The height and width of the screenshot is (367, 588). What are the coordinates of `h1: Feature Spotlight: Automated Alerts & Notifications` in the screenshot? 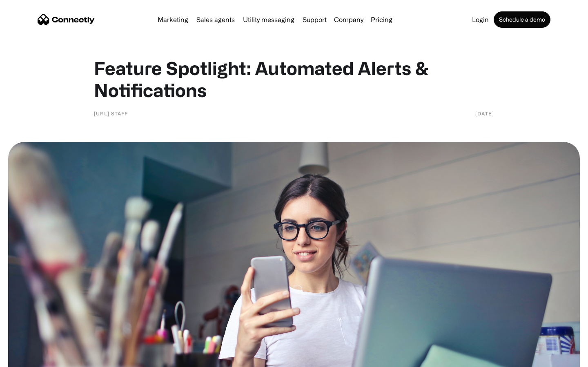 It's located at (294, 79).